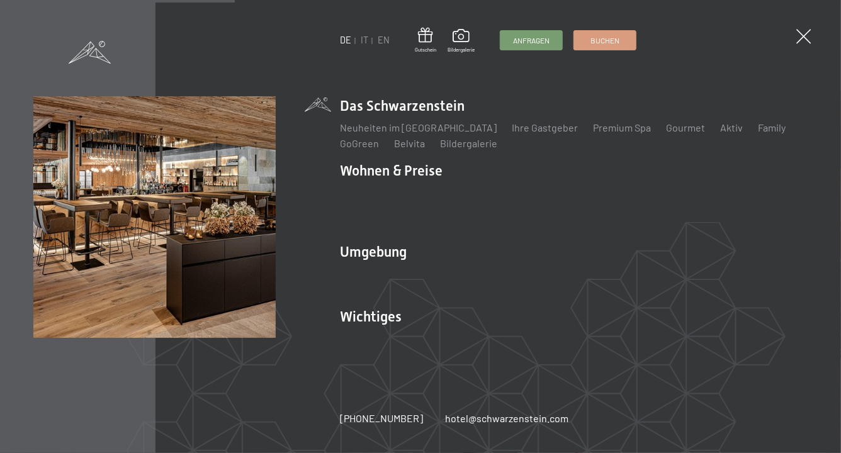 Image resolution: width=841 pixels, height=453 pixels. Describe the element at coordinates (532, 40) in the screenshot. I see `a: Anfragen` at that location.